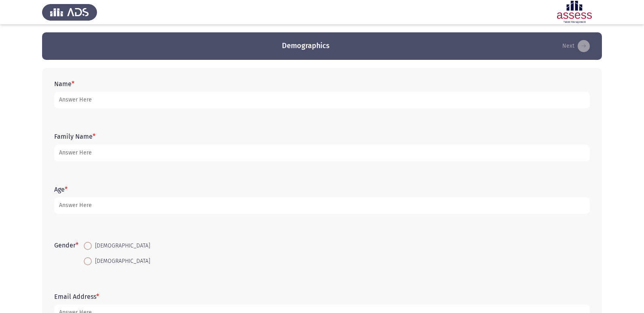  What do you see at coordinates (576, 46) in the screenshot?
I see `button: load next page` at bounding box center [576, 46].